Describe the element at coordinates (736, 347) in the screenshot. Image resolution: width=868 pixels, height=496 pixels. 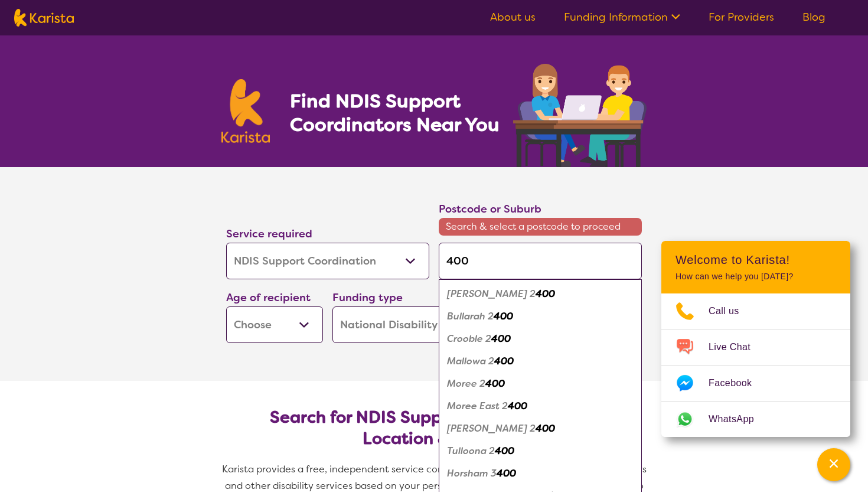
I see `span: Live Chat` at that location.